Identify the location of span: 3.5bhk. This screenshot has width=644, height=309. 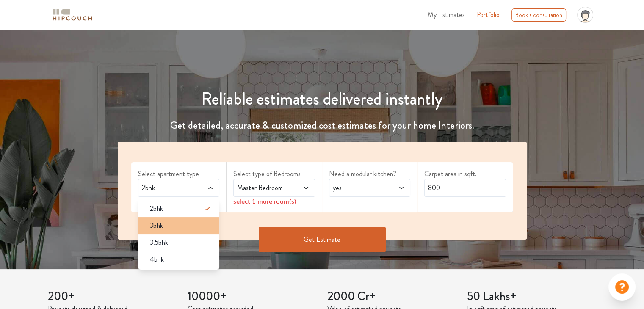
(159, 243).